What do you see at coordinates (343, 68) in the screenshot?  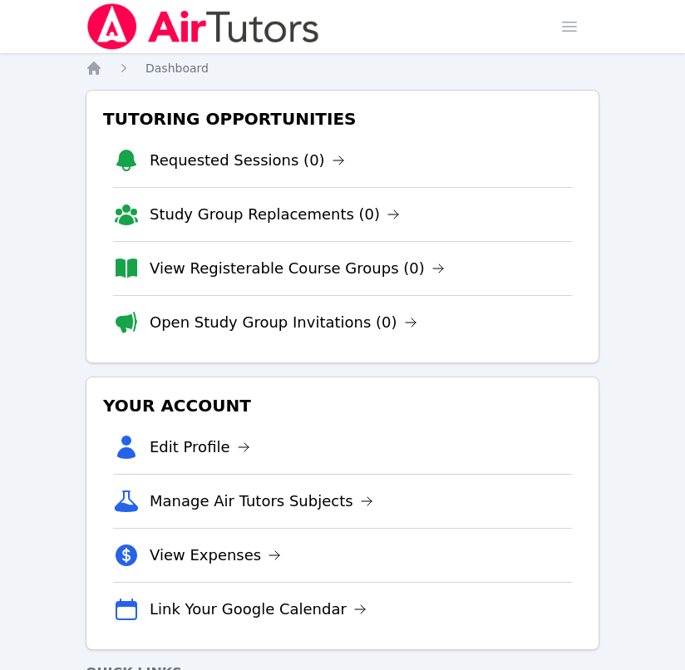 I see `nav: Breadcrumb` at bounding box center [343, 68].